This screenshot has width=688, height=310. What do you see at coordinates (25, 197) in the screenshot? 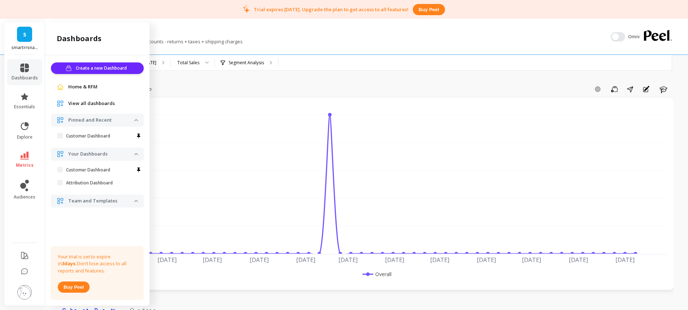
I see `span: audiences` at bounding box center [25, 197].